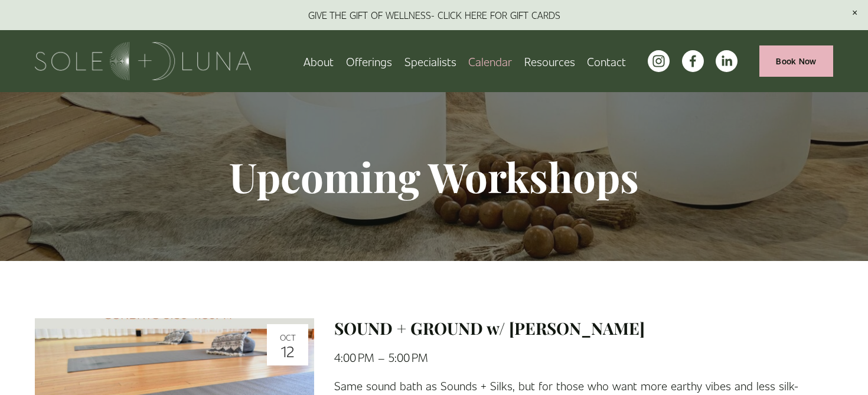  I want to click on a: Specialists, so click(430, 61).